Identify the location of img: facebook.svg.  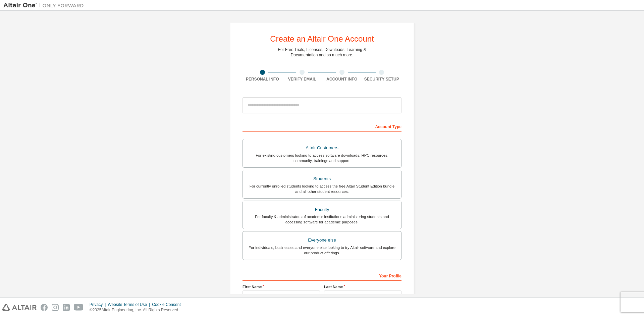
(44, 308).